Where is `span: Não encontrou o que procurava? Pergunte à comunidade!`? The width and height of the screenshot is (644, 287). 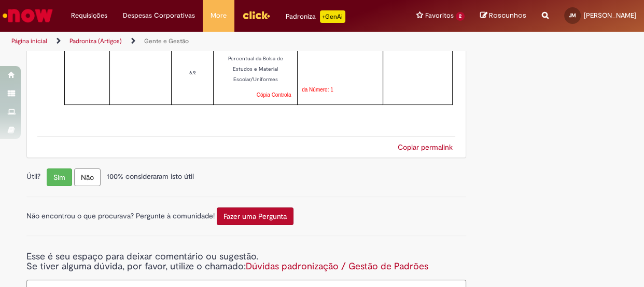
span: Não encontrou o que procurava? Pergunte à comunidade! is located at coordinates (120, 215).